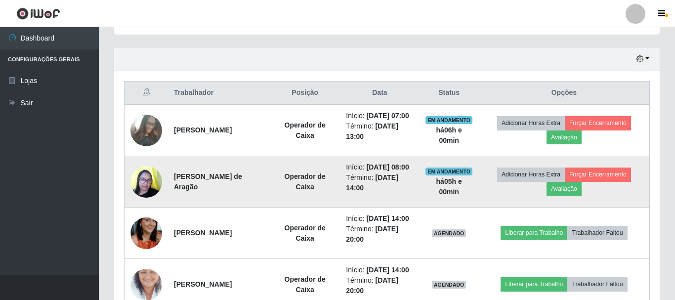  I want to click on img: 1704159862807.jpeg, so click(146, 233).